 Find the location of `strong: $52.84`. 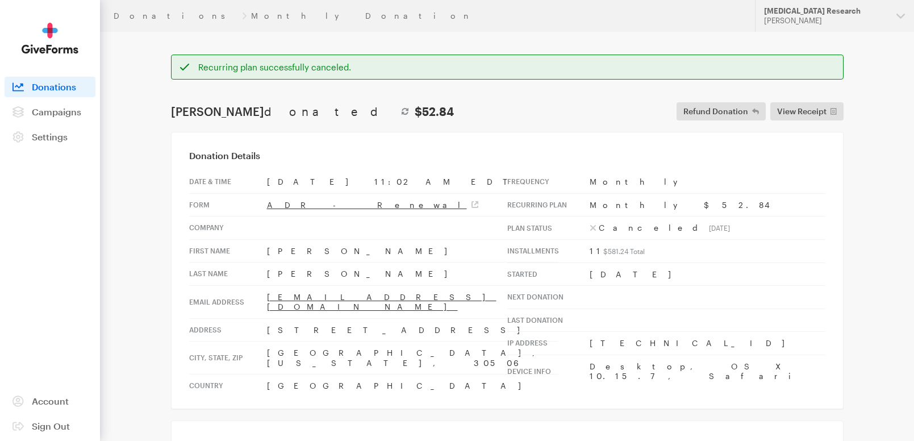

strong: $52.84 is located at coordinates (434, 111).